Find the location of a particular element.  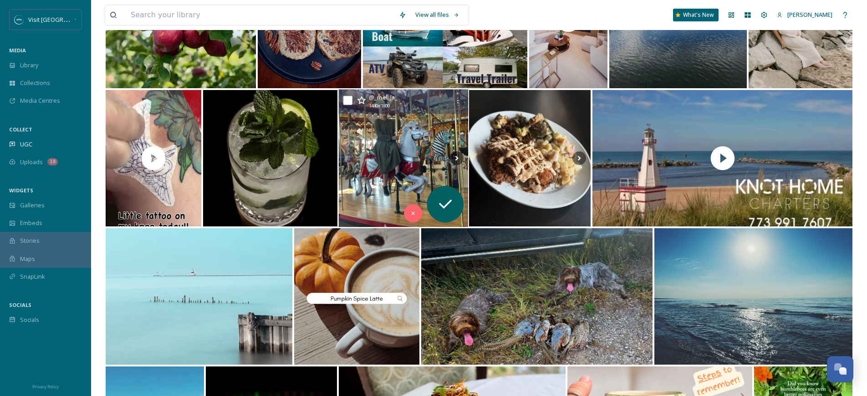

span: WIDGETS is located at coordinates (21, 190).